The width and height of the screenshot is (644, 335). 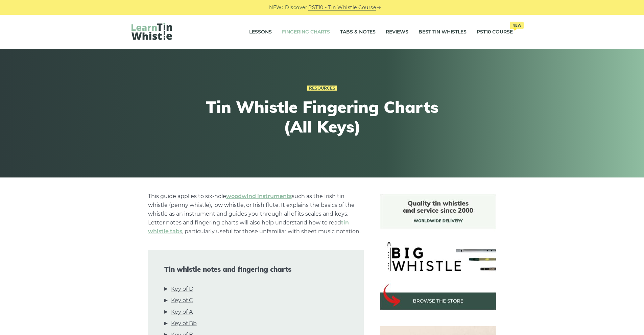 I want to click on a: Best Tin Whistles, so click(x=443, y=32).